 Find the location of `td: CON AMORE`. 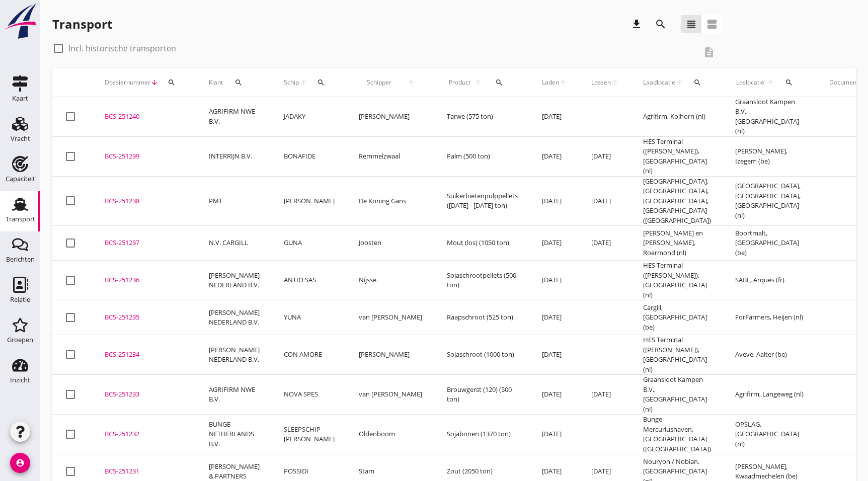

td: CON AMORE is located at coordinates (309, 355).